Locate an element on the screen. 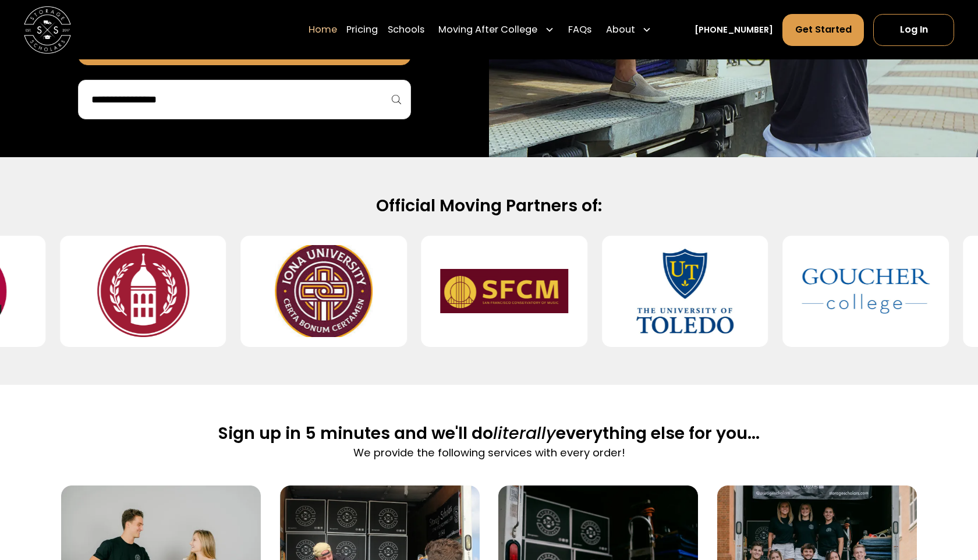 This screenshot has height=560, width=978. a: Schools is located at coordinates (405, 29).